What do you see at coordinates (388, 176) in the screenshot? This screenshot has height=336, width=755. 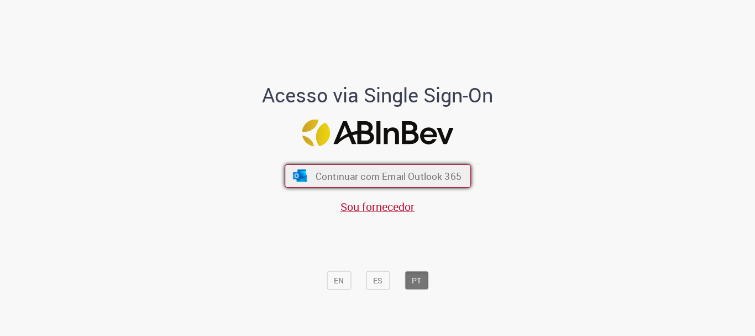 I see `span: Continuar com Email Outlook 365` at bounding box center [388, 176].